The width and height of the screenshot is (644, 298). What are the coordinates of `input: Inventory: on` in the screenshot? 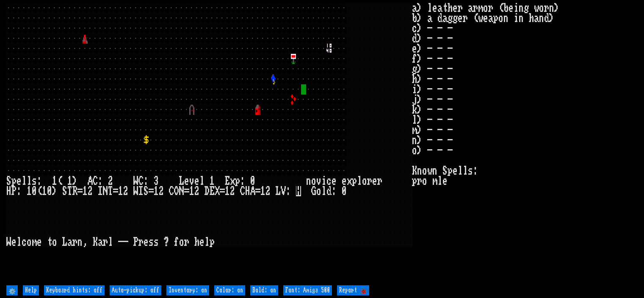 It's located at (187, 290).